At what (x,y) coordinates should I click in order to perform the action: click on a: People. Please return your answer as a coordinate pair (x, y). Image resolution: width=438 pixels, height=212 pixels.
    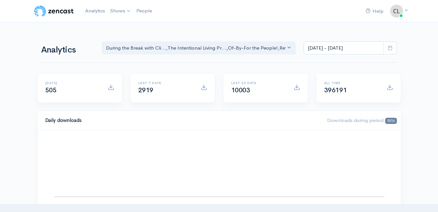
    Looking at the image, I should click on (144, 11).